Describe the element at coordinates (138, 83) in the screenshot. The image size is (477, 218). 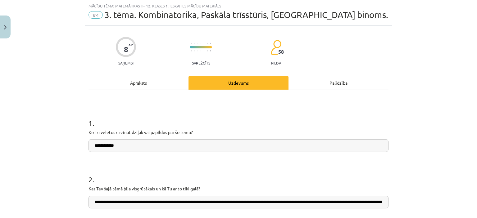
I see `div: Apraksts` at that location.